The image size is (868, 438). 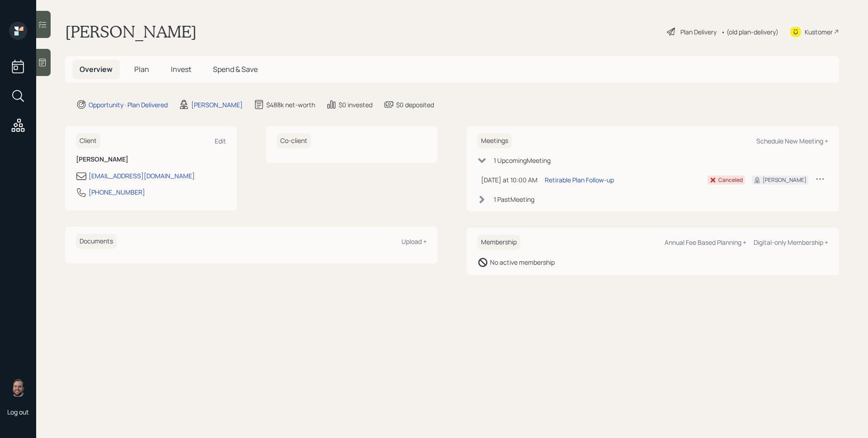 What do you see at coordinates (792, 141) in the screenshot?
I see `div: Schedule New Meeting +` at bounding box center [792, 141].